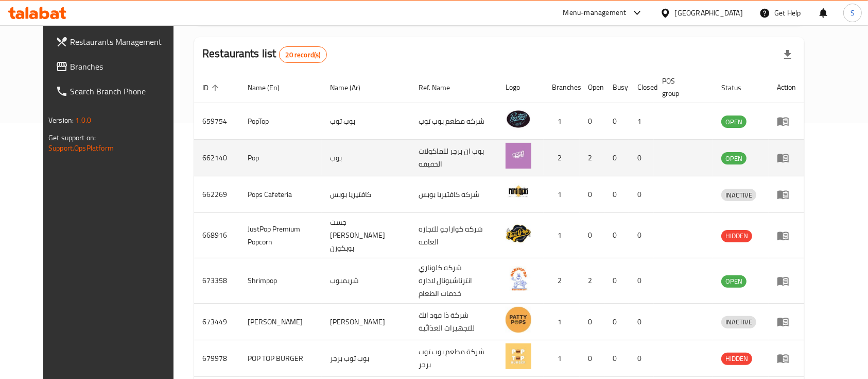 The height and width of the screenshot is (379, 868). I want to click on h2: Restaurants list, so click(265, 54).